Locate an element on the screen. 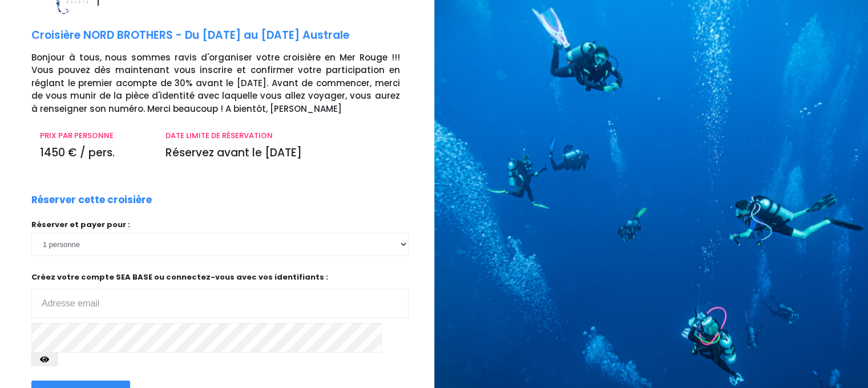 The height and width of the screenshot is (388, 868). p: DATE LIMITE DE RÉSERVATION is located at coordinates (283, 136).